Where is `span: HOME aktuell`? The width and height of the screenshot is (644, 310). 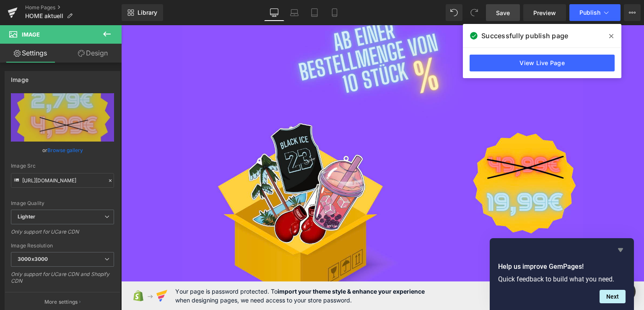 span: HOME aktuell is located at coordinates (44, 16).